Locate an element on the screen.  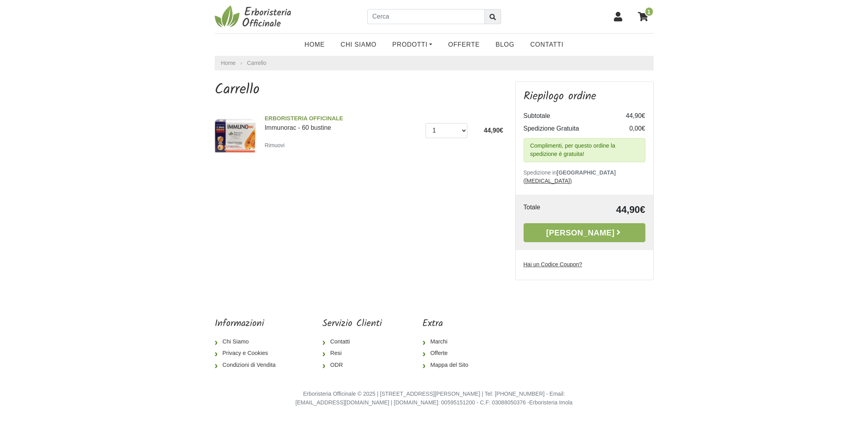
span: 1 is located at coordinates (649, 11).